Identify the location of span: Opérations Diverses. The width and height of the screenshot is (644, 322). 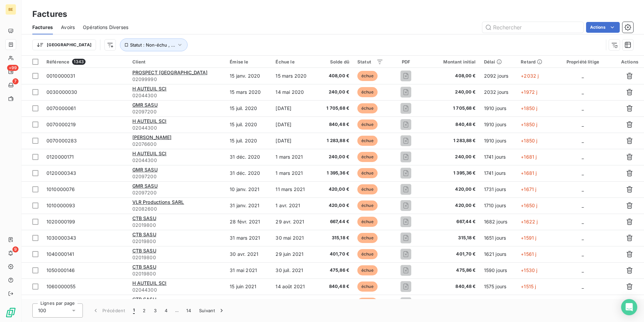
(106, 27).